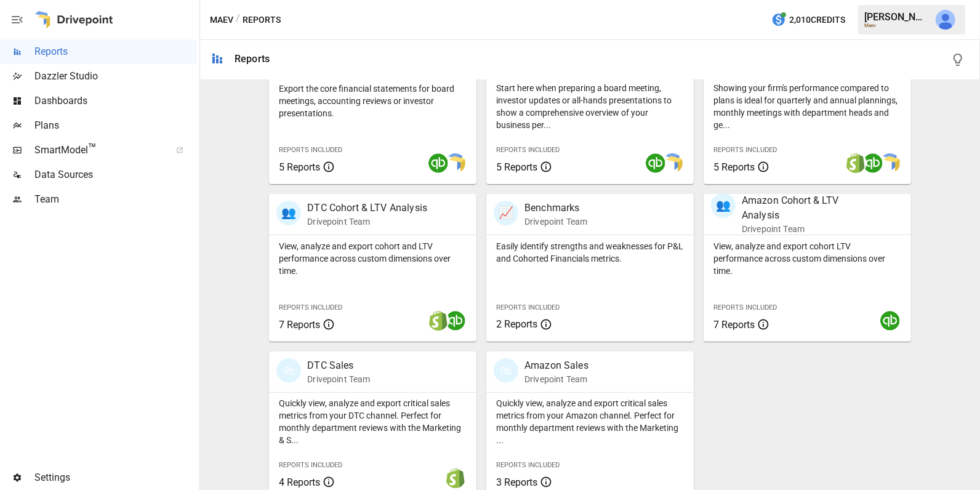 The height and width of the screenshot is (490, 980). Describe the element at coordinates (516, 324) in the screenshot. I see `span: 2 Reports` at that location.